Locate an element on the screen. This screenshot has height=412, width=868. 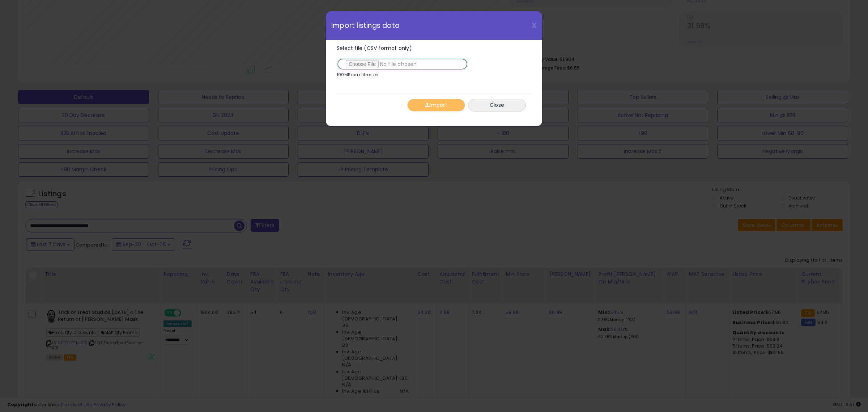
button: Close is located at coordinates (497, 105).